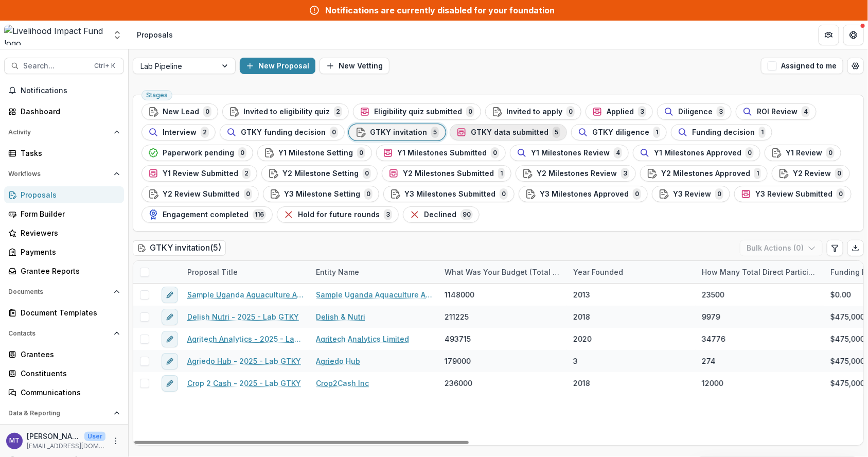 This screenshot has width=868, height=457. I want to click on span: Notifications, so click(70, 91).